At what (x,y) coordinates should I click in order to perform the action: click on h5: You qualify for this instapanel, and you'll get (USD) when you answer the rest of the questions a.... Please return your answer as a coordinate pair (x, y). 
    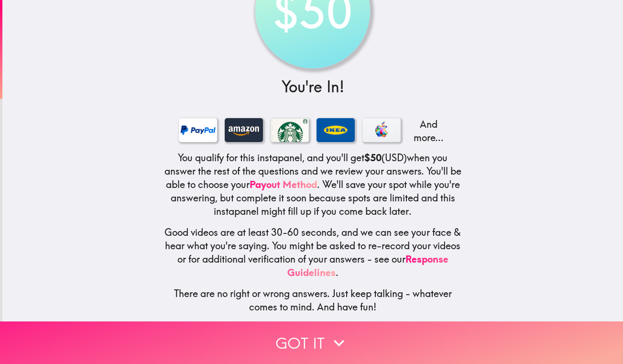
    Looking at the image, I should click on (313, 185).